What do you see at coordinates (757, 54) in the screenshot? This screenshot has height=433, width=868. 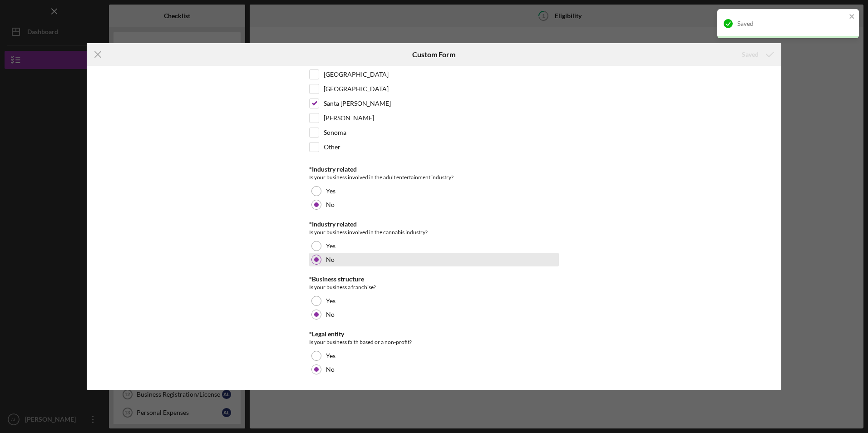 I see `button: Saved` at bounding box center [757, 54].